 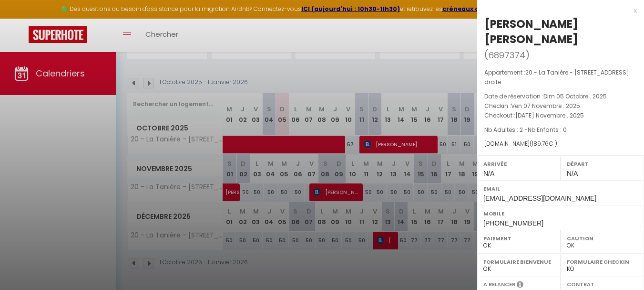 I want to click on div: x, so click(x=556, y=11).